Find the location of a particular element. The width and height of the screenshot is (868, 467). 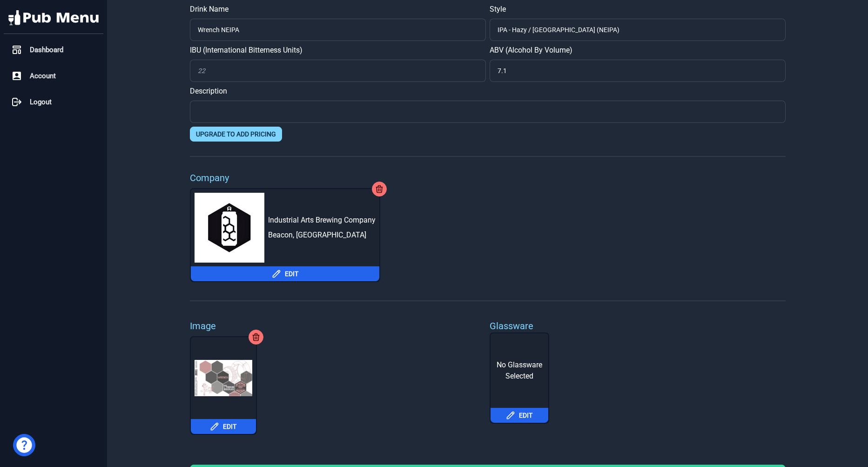

div: No Glassware Selected is located at coordinates (520, 370).